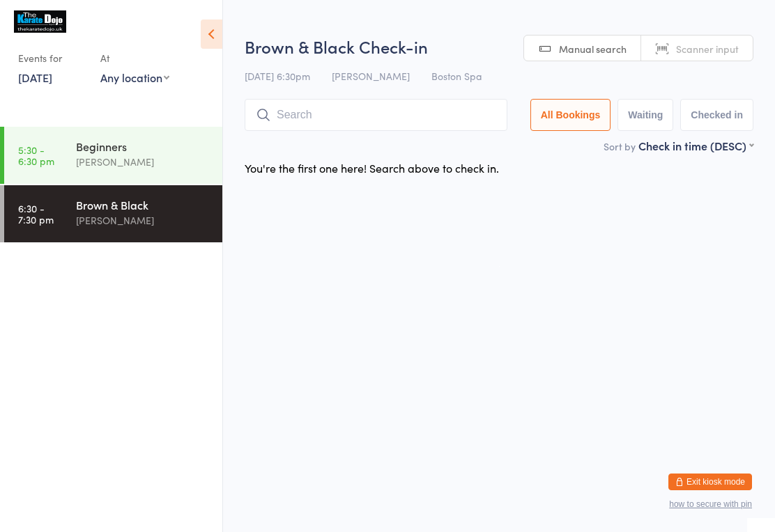 This screenshot has width=775, height=532. I want to click on div: At, so click(134, 58).